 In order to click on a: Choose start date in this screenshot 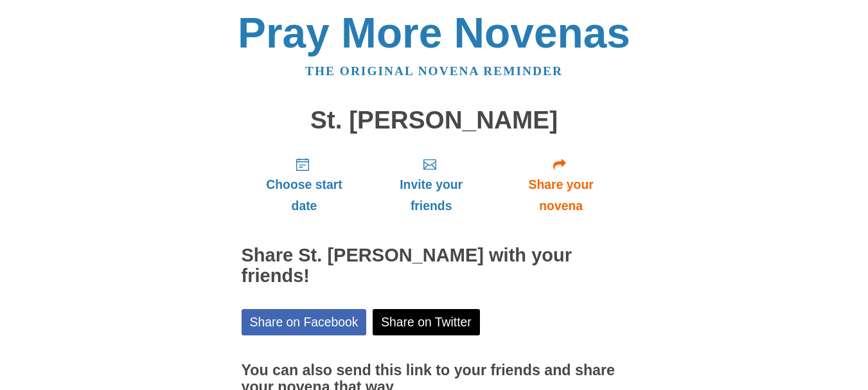, I will do `click(304, 184)`.